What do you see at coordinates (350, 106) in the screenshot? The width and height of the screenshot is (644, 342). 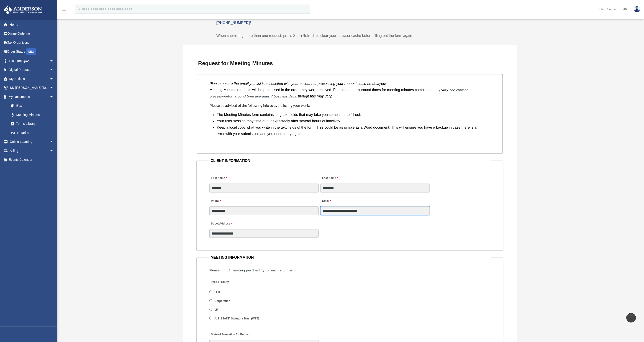 I see `h4: Please be advised of the following info to avoid losing your work:` at bounding box center [350, 106].